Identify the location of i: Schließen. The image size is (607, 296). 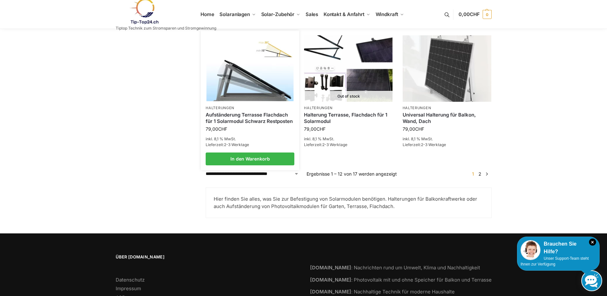
(592, 242).